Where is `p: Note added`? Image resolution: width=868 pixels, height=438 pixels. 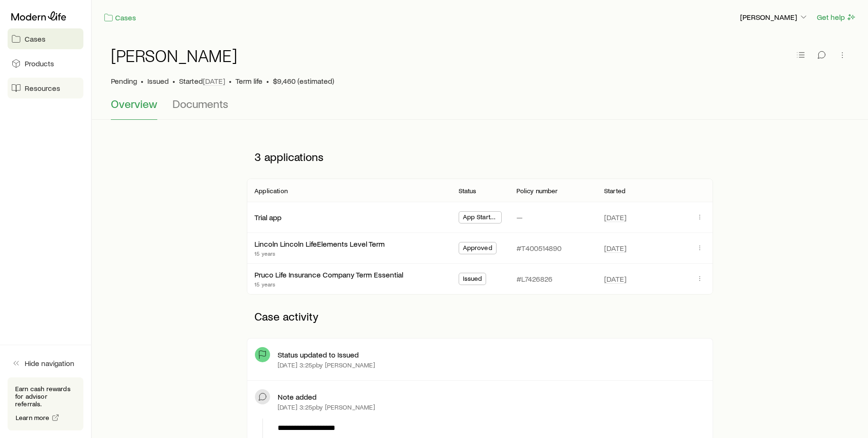 p: Note added is located at coordinates (297, 397).